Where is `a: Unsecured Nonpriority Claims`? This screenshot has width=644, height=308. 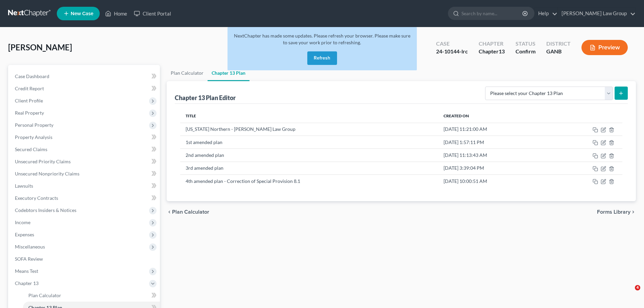
a: Unsecured Nonpriority Claims is located at coordinates (85, 174).